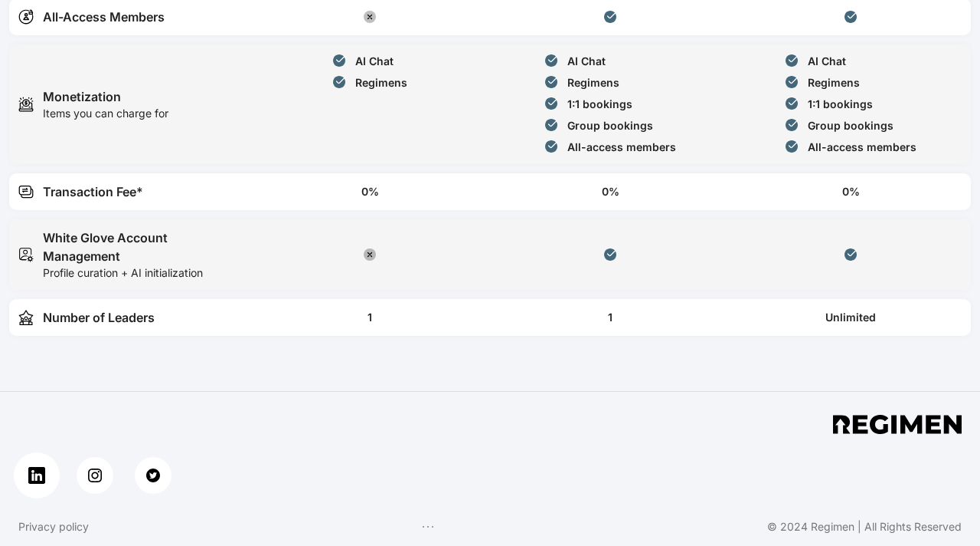 The width and height of the screenshot is (980, 546). I want to click on img: twitter button, so click(153, 475).